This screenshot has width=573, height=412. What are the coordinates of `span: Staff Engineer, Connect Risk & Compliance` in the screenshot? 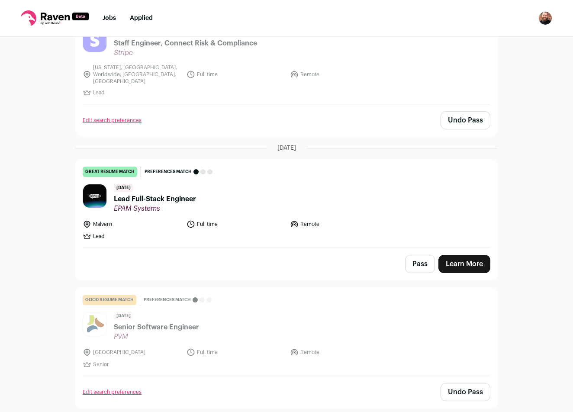 It's located at (185, 43).